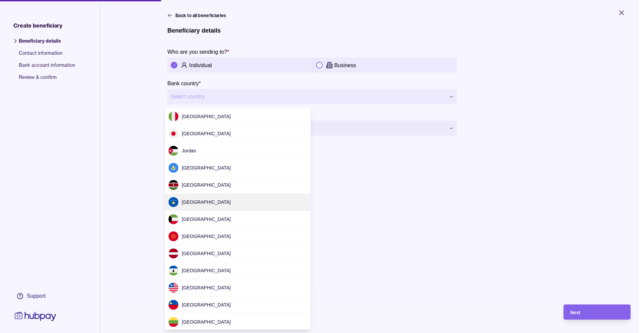 The height and width of the screenshot is (333, 644). I want to click on img: xk, so click(174, 202).